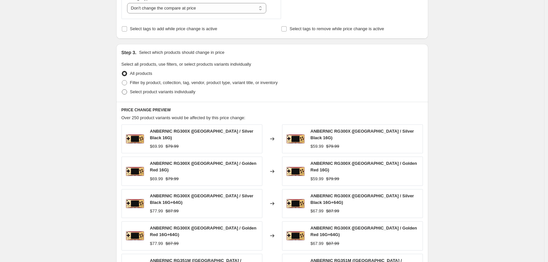 This screenshot has height=262, width=548. Describe the element at coordinates (174, 29) in the screenshot. I see `span: Select tags to add while price change is active` at that location.